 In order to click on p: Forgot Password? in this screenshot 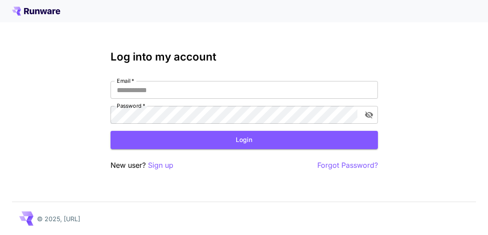, I will do `click(348, 165)`.